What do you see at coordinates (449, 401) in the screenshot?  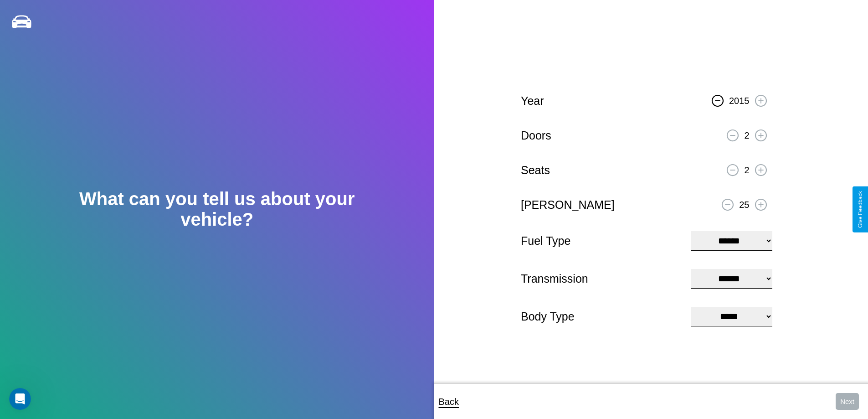 I see `p: Back` at bounding box center [449, 401].